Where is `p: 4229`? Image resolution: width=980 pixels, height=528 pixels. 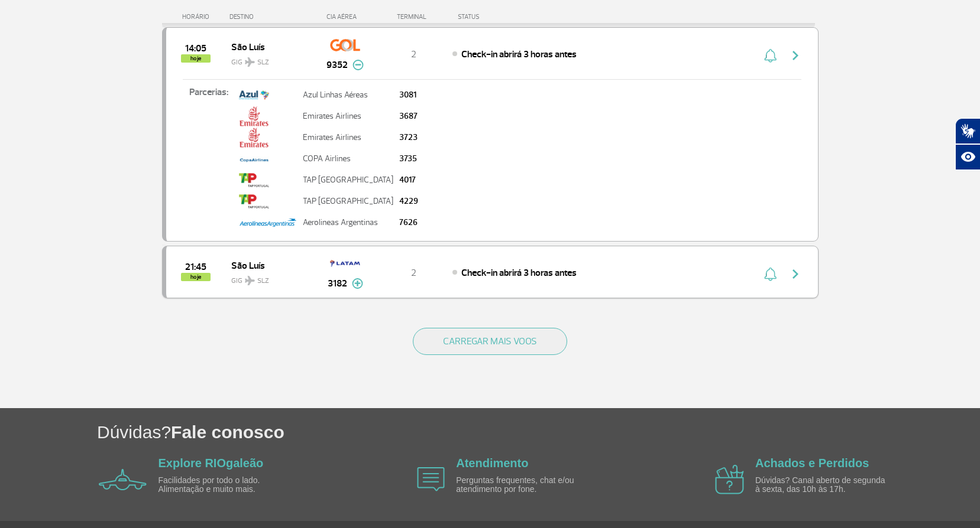
p: 4229 is located at coordinates (408, 201).